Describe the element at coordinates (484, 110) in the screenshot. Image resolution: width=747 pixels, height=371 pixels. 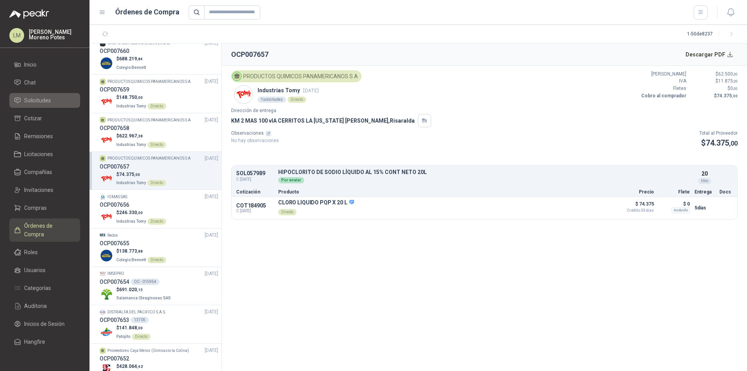
I see `p: Dirección de entrega` at that location.